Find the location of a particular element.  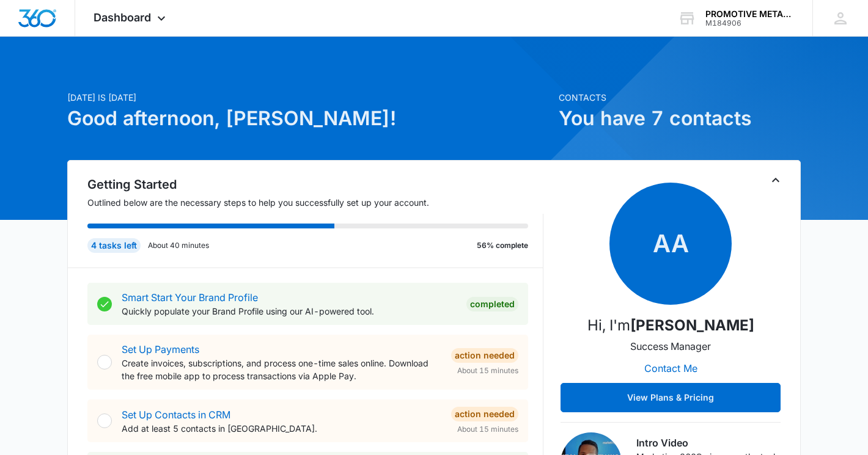

button: Contact Me is located at coordinates (670, 369).